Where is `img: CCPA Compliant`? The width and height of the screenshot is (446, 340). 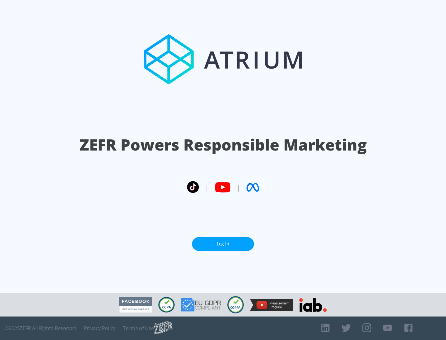 img: CCPA Compliant is located at coordinates (166, 305).